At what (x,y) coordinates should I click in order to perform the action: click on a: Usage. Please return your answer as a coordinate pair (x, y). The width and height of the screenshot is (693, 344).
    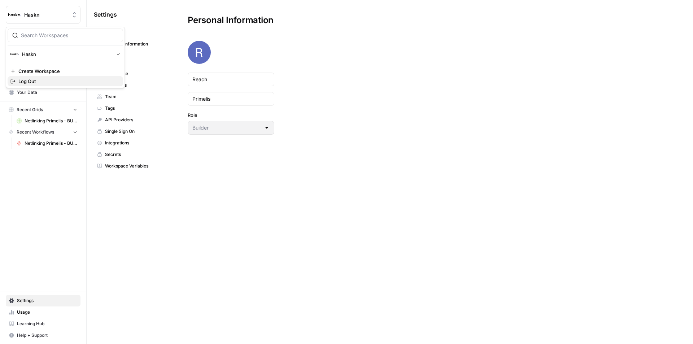
    Looking at the image, I should click on (43, 312).